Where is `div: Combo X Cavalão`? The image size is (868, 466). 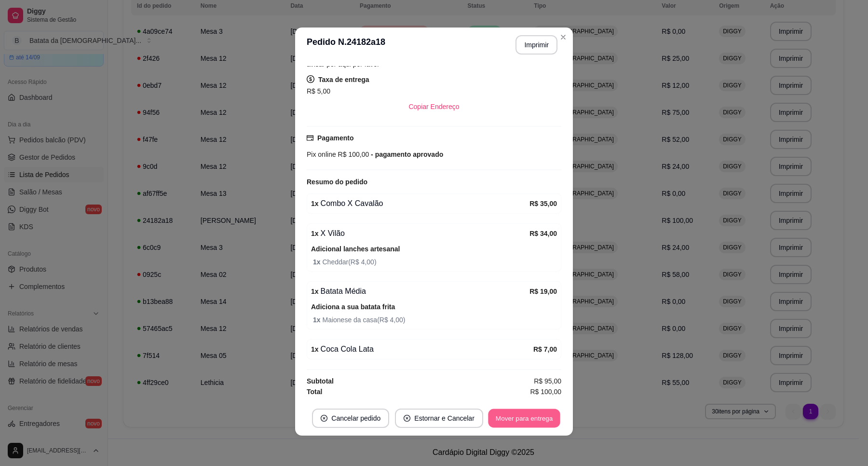 div: Combo X Cavalão is located at coordinates (420, 203).